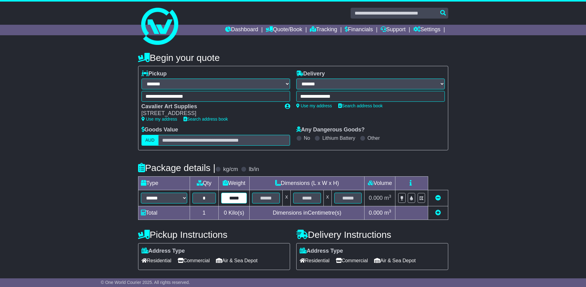 The width and height of the screenshot is (586, 287). I want to click on td: Type, so click(164, 183).